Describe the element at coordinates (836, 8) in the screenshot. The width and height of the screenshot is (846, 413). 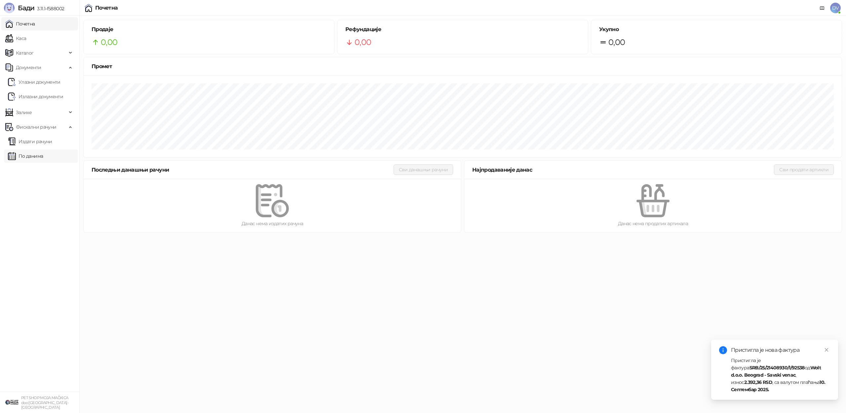
I see `span: DV` at that location.